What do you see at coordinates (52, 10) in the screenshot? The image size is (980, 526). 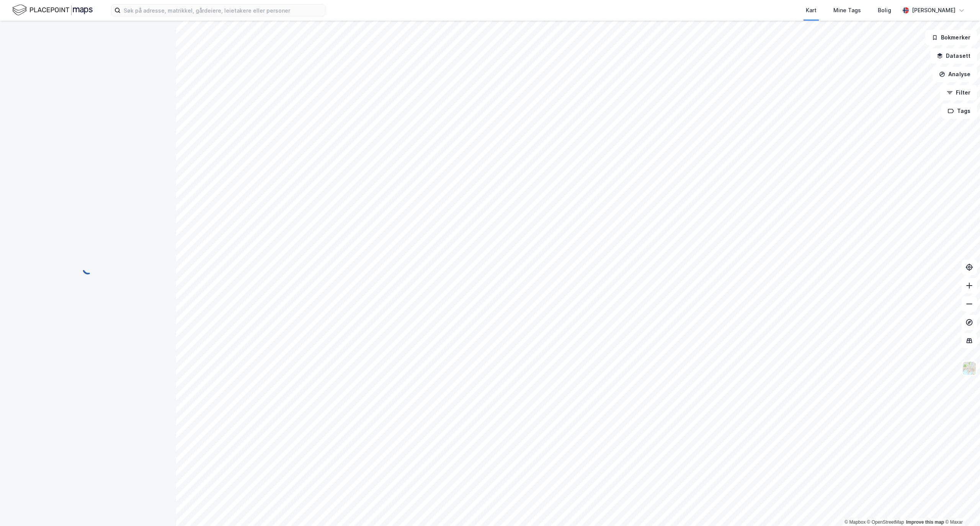 I see `img: logo.f888ab2527a4732fd821a326f86c7f29.svg` at bounding box center [52, 10].